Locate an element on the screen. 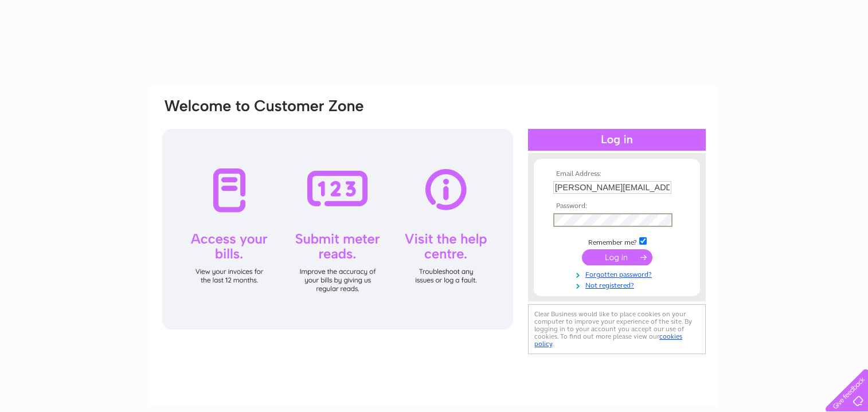 The width and height of the screenshot is (868, 412). input: Submit is located at coordinates (617, 257).